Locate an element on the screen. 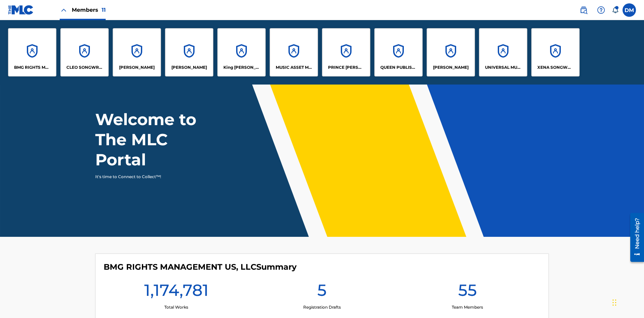 Image resolution: width=644 pixels, height=318 pixels. a: AccountsXENA SONGWRITER is located at coordinates (555, 52).